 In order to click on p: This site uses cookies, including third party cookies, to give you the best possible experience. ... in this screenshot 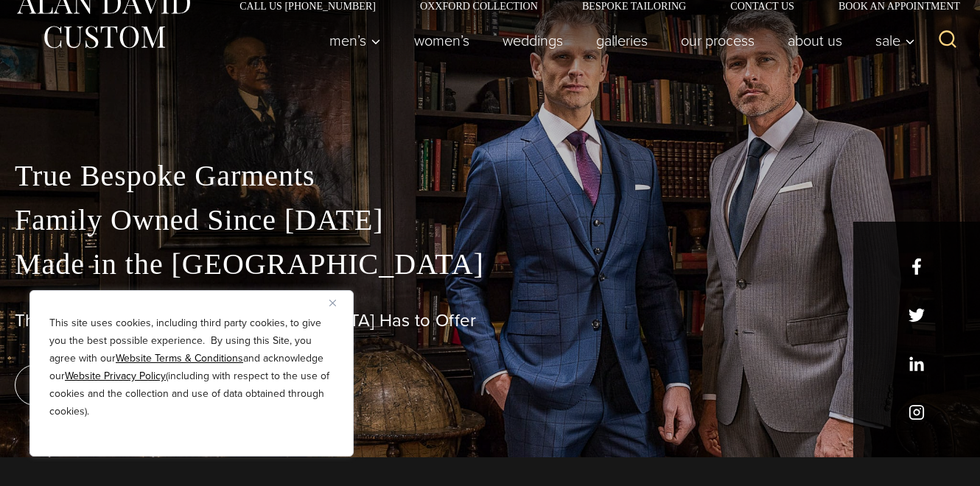, I will do `click(191, 367)`.